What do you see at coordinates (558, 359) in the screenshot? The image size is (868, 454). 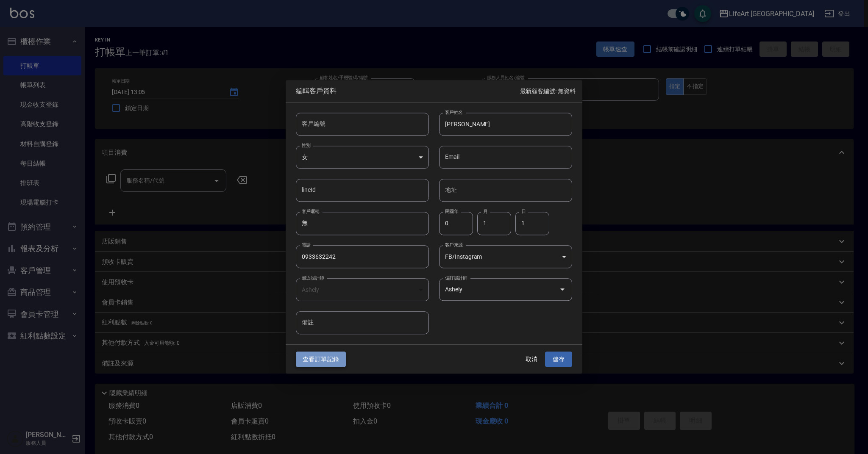 I see `button: 儲存` at bounding box center [558, 359].